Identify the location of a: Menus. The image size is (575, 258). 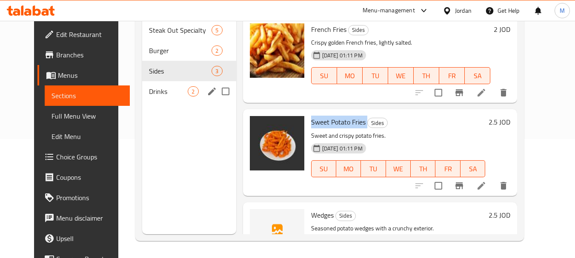
(84, 75).